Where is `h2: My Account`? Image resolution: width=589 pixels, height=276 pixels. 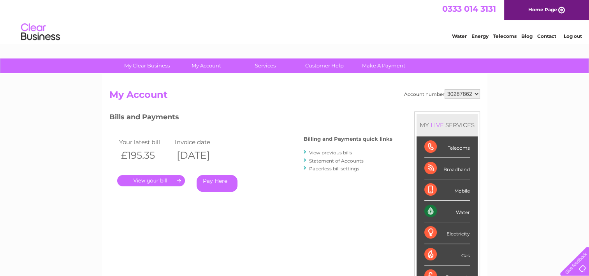 h2: My Account is located at coordinates (295, 97).